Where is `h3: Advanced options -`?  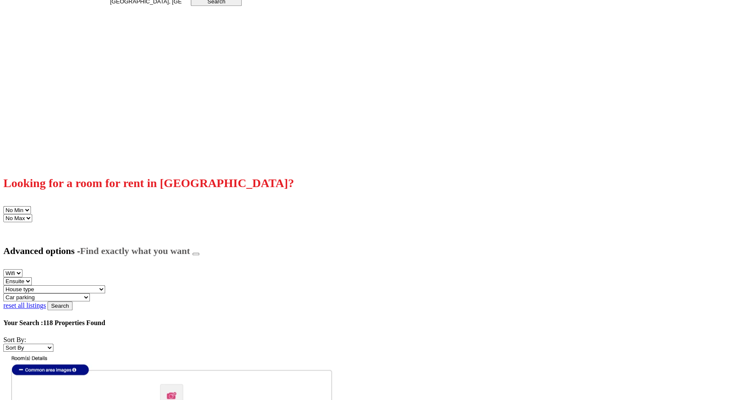 h3: Advanced options - is located at coordinates (369, 251).